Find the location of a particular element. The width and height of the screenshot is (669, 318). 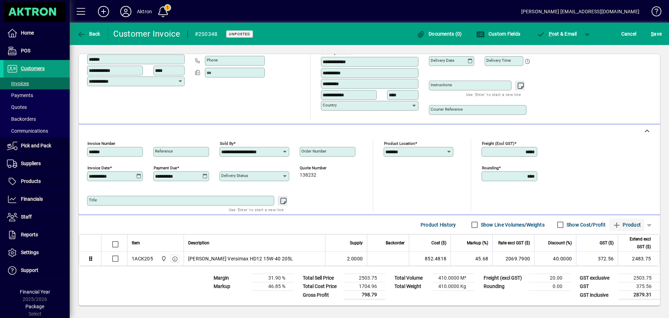

div: 1ACK205 is located at coordinates (142, 258).